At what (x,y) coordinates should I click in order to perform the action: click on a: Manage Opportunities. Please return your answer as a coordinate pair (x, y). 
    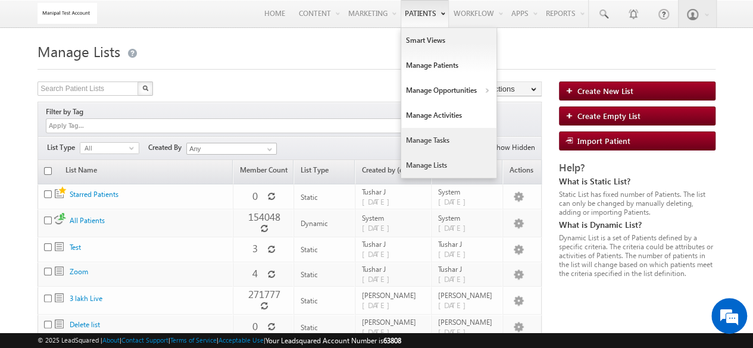
    Looking at the image, I should click on (449, 91).